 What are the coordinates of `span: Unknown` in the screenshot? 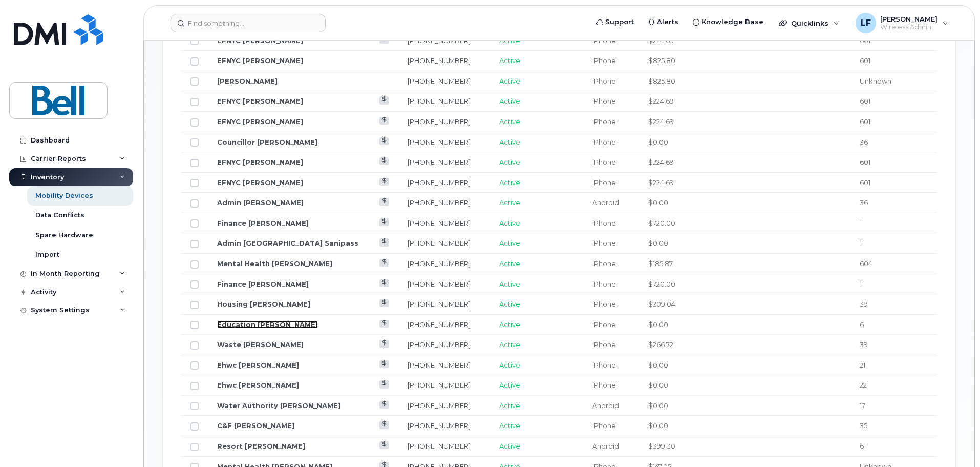 It's located at (876, 81).